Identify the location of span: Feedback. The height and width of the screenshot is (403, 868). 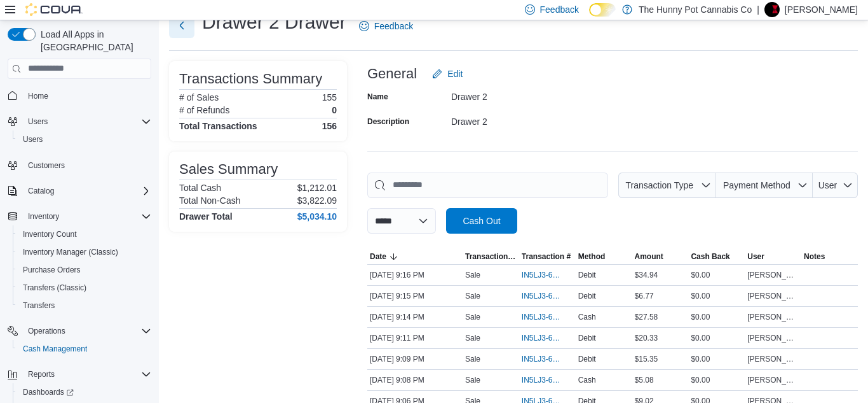
(393, 26).